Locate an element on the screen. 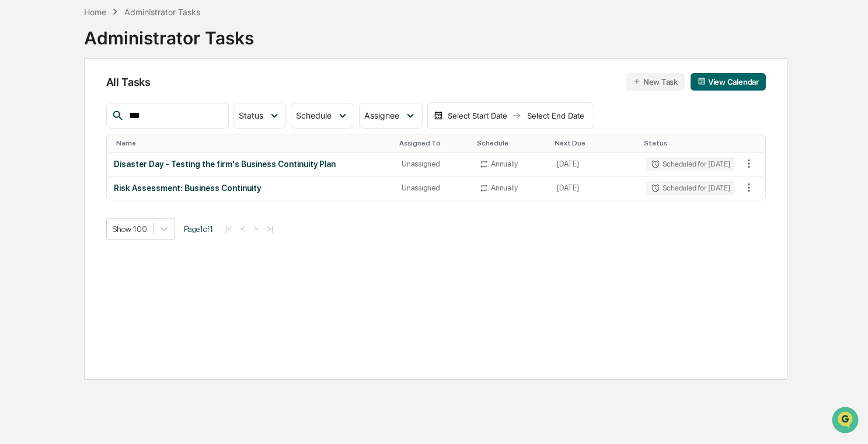 This screenshot has width=868, height=444. div: Select End Date is located at coordinates (556, 116).